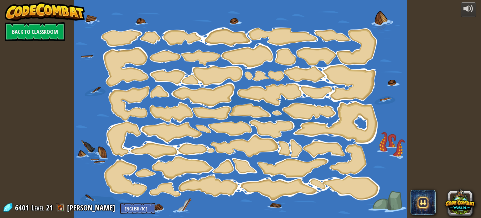 This screenshot has height=218, width=481. What do you see at coordinates (35, 32) in the screenshot?
I see `a: Back to Classroom` at bounding box center [35, 32].